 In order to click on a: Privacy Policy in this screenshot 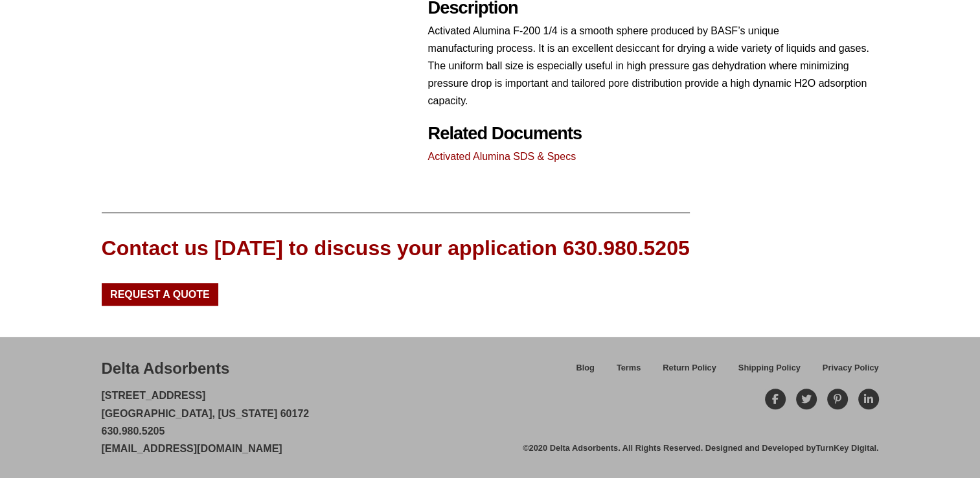, I will do `click(846, 372)`.